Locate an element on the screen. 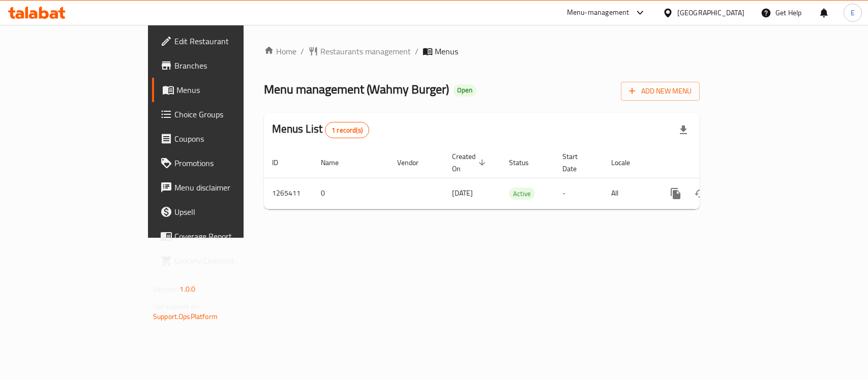  span: Upsell is located at coordinates (229, 212).